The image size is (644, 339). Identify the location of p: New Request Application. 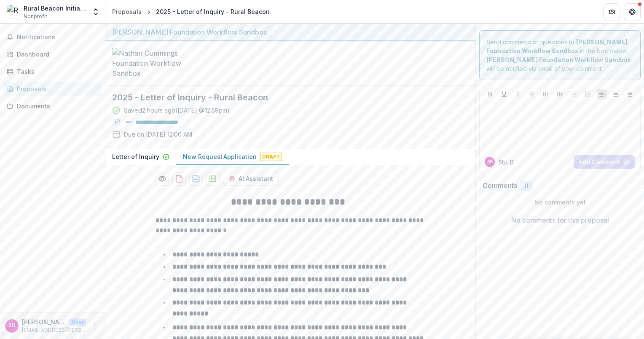
(219, 157).